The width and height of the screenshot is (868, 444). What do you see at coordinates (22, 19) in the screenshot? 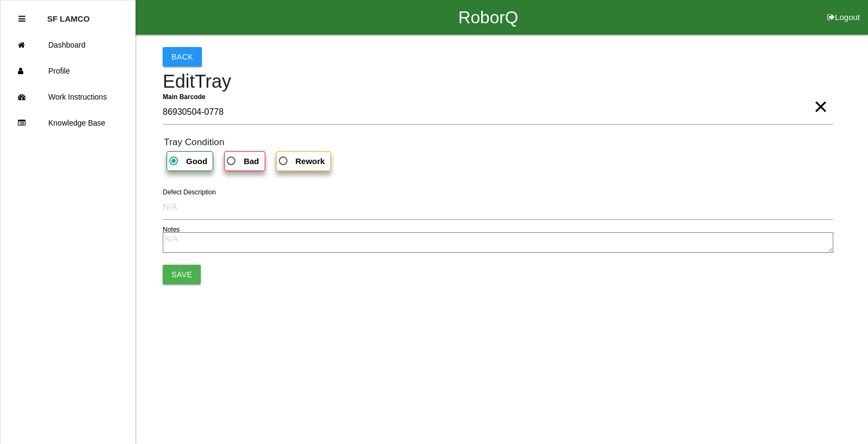
I see `div: Close` at bounding box center [22, 19].